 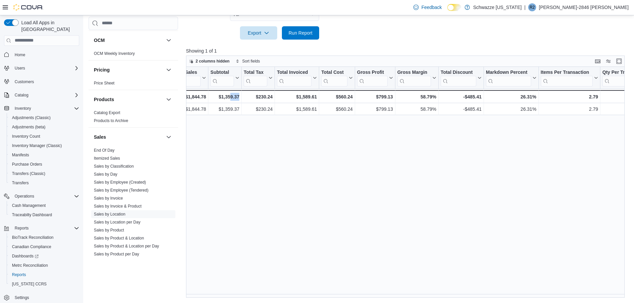 What do you see at coordinates (30, 266) in the screenshot?
I see `a: Metrc Reconciliation` at bounding box center [30, 266].